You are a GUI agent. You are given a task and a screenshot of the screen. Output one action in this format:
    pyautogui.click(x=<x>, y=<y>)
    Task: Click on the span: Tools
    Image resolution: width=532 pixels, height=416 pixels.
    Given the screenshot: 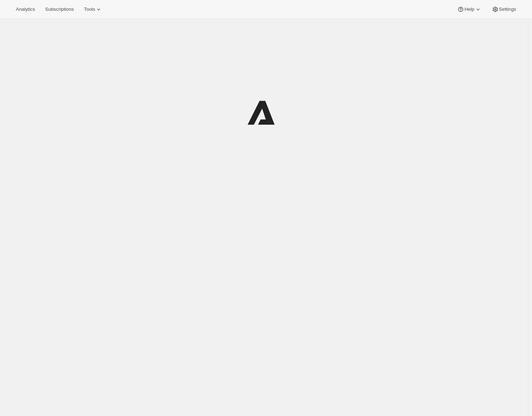 What is the action you would take?
    pyautogui.click(x=89, y=9)
    